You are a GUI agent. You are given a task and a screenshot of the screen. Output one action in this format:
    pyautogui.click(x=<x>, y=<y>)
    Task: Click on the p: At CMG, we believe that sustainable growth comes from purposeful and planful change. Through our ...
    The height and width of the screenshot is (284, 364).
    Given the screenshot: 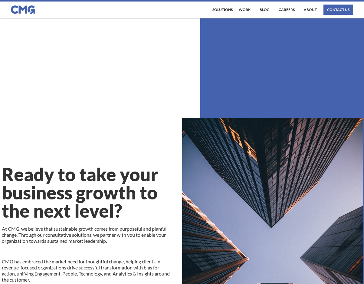 What is the action you would take?
    pyautogui.click(x=87, y=235)
    